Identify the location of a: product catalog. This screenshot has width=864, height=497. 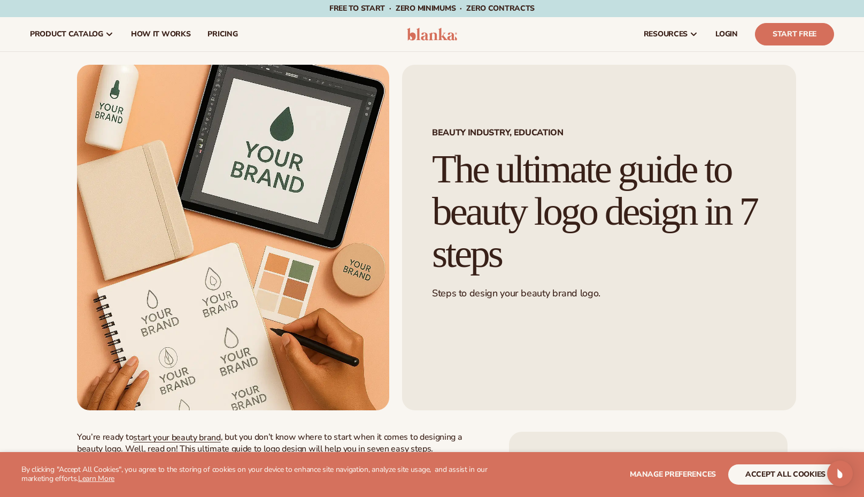
(72, 34).